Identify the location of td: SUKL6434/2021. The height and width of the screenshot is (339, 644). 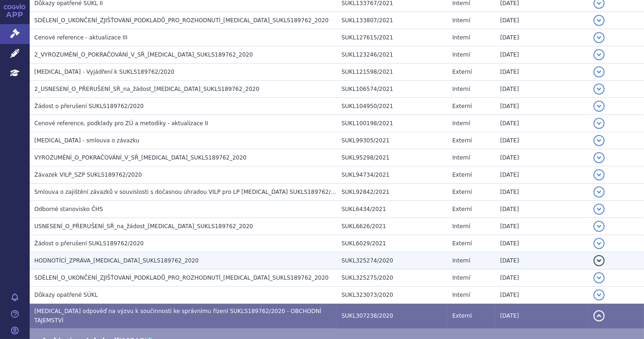
(392, 209).